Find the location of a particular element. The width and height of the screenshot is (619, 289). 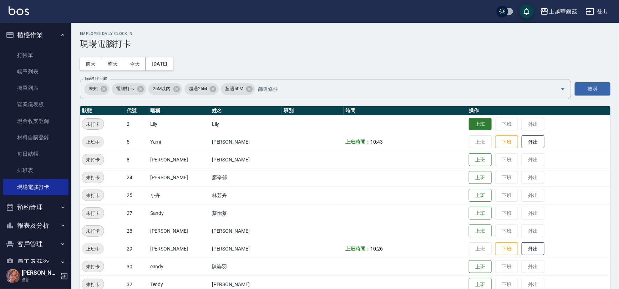

span: 超過50M is located at coordinates (234, 89).